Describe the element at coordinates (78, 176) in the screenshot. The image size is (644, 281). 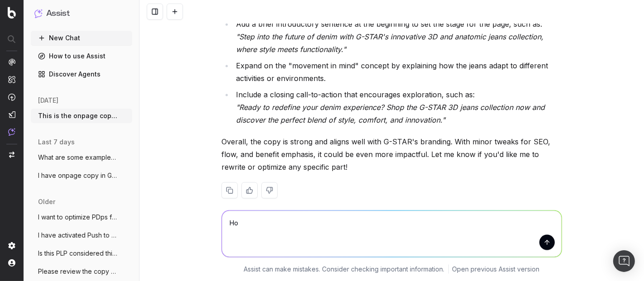
I see `span: I have onpage copy in German for this UR` at that location.